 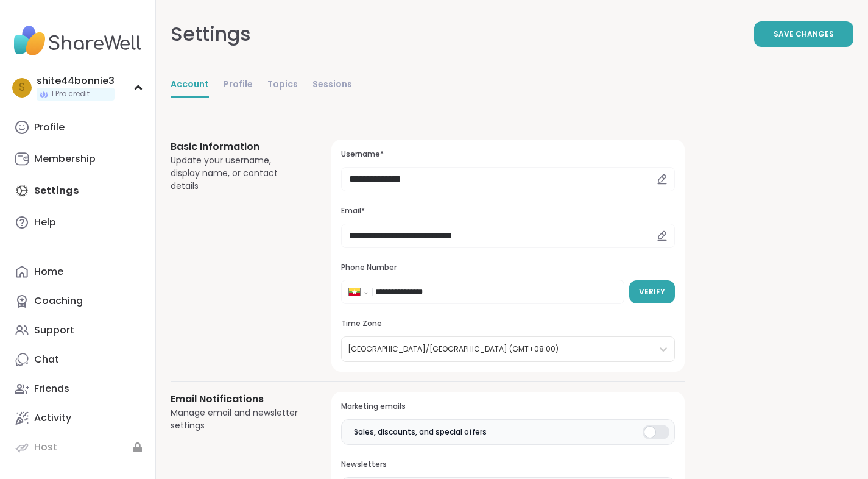 I want to click on button: Verify, so click(x=652, y=292).